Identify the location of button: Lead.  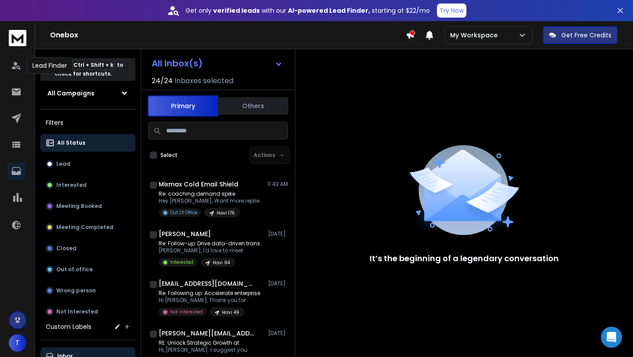
(88, 164).